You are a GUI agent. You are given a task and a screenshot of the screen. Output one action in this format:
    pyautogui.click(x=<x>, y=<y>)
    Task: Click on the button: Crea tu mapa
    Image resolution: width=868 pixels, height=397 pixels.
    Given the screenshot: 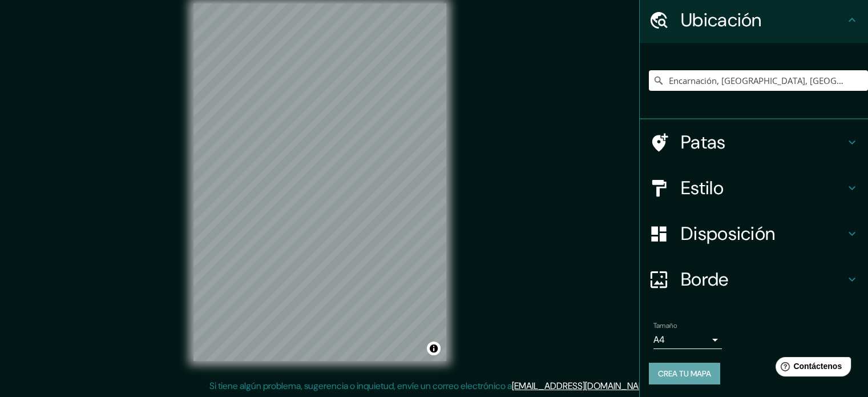 What is the action you would take?
    pyautogui.click(x=684, y=374)
    